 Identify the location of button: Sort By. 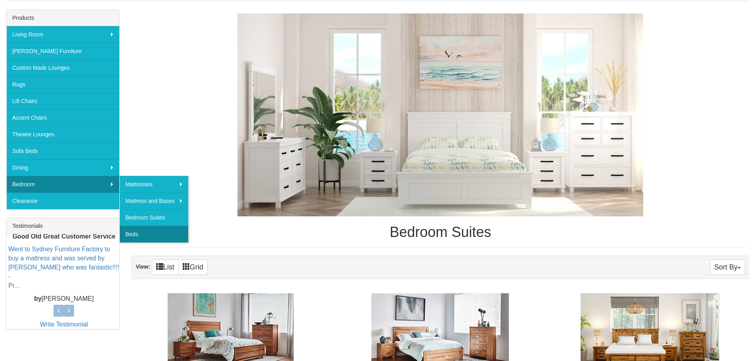
(728, 267).